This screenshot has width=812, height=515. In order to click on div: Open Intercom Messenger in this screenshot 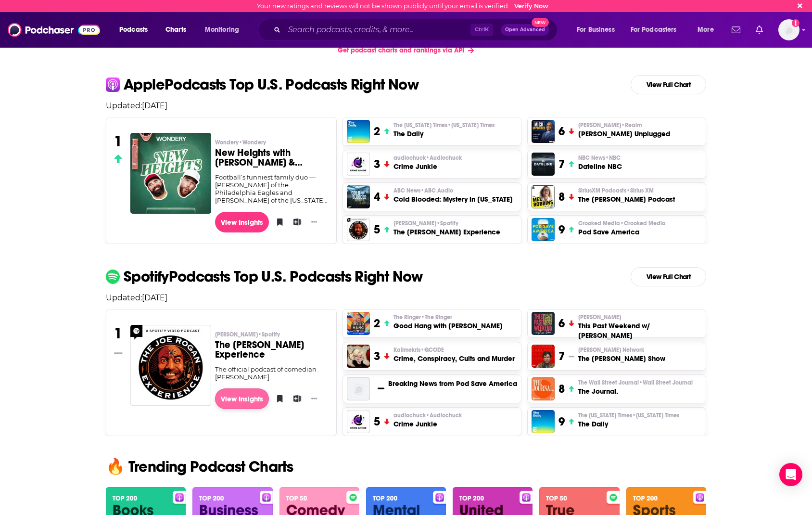, I will do `click(791, 474)`.